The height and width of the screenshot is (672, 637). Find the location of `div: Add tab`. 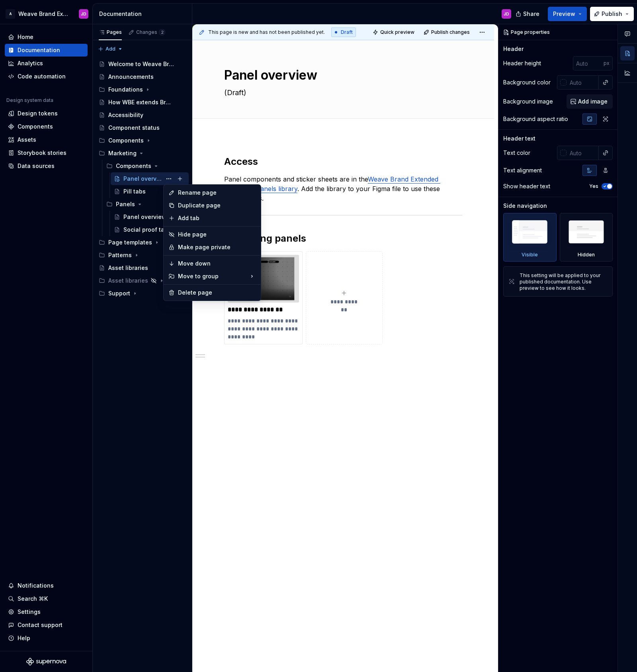

div: Add tab is located at coordinates (217, 219).